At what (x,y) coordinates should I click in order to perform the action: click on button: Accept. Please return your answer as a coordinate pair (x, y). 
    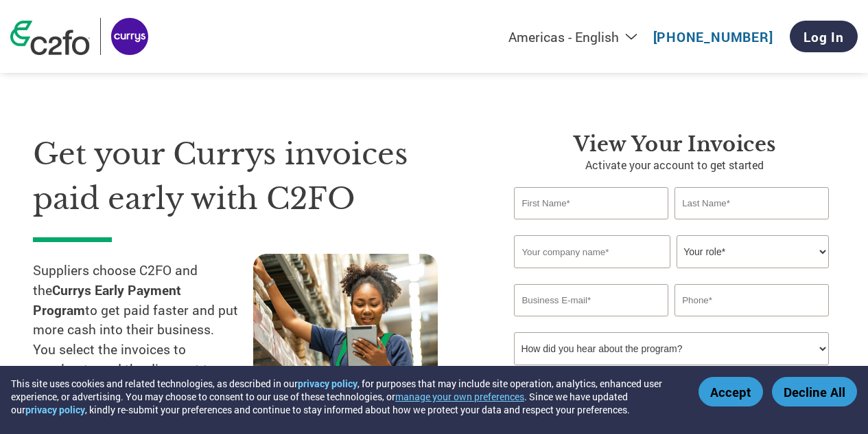
    Looking at the image, I should click on (731, 391).